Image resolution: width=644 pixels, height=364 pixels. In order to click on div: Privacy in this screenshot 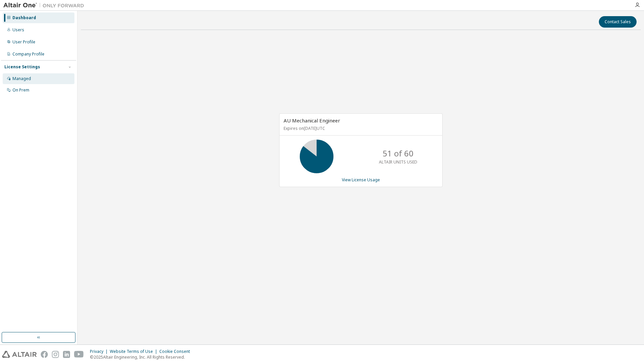, I will do `click(99, 351)`.